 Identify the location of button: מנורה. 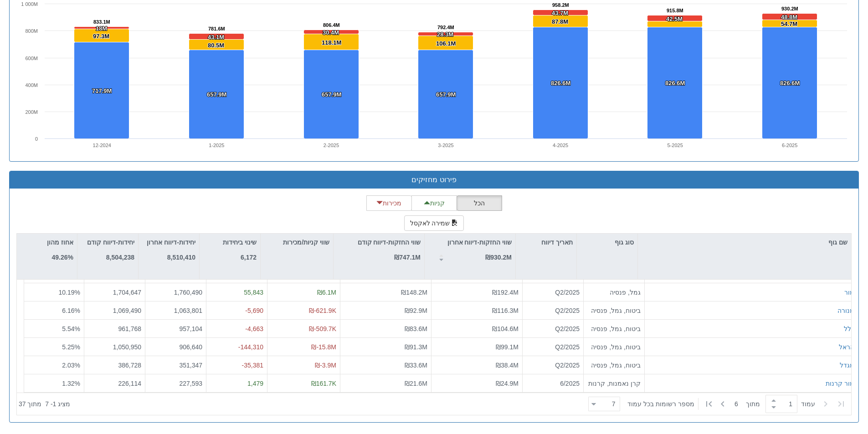
(846, 311).